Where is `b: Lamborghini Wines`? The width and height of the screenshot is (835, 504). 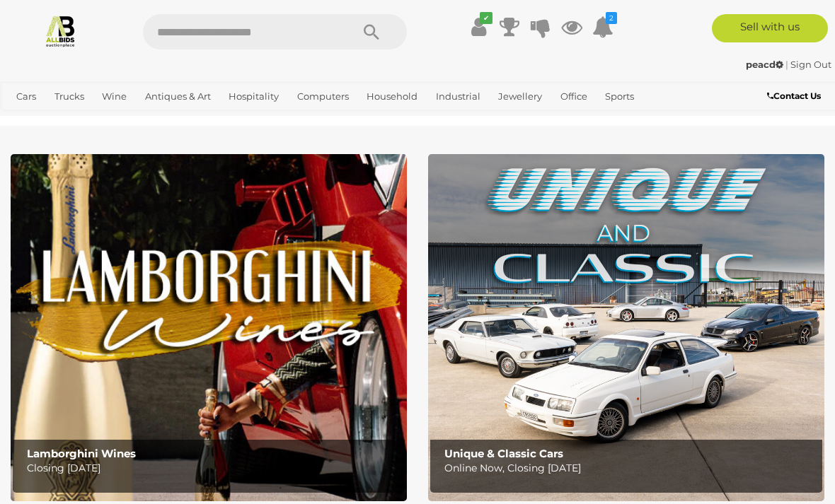 b: Lamborghini Wines is located at coordinates (81, 454).